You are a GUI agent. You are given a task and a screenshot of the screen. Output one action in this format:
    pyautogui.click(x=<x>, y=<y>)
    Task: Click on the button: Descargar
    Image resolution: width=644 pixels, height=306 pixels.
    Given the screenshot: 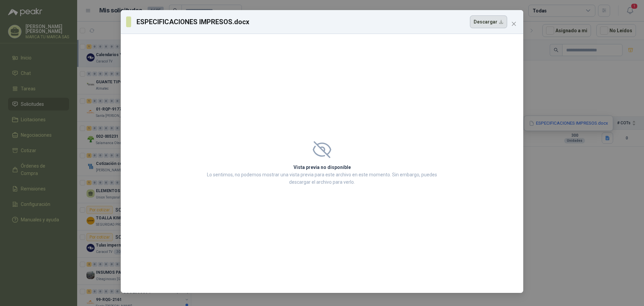 What is the action you would take?
    pyautogui.click(x=488, y=22)
    